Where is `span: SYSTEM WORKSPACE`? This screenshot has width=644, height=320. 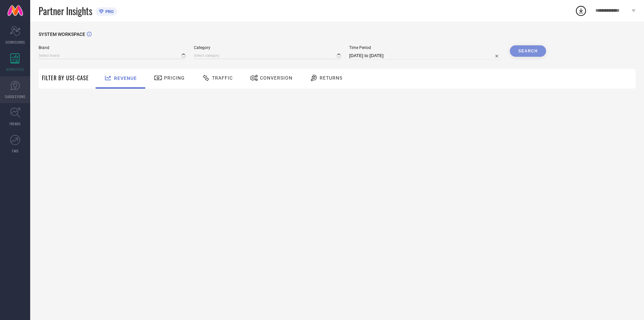
span: SYSTEM WORKSPACE is located at coordinates (62, 34).